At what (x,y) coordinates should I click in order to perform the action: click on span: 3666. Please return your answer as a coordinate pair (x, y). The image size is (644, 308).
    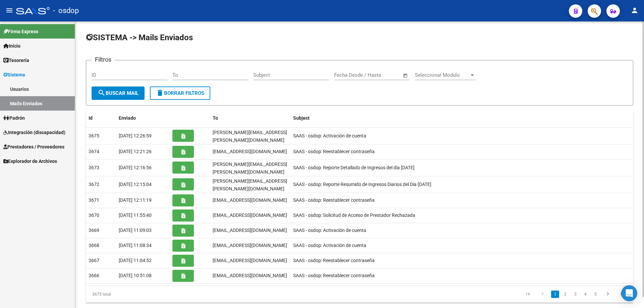
    Looking at the image, I should click on (94, 276).